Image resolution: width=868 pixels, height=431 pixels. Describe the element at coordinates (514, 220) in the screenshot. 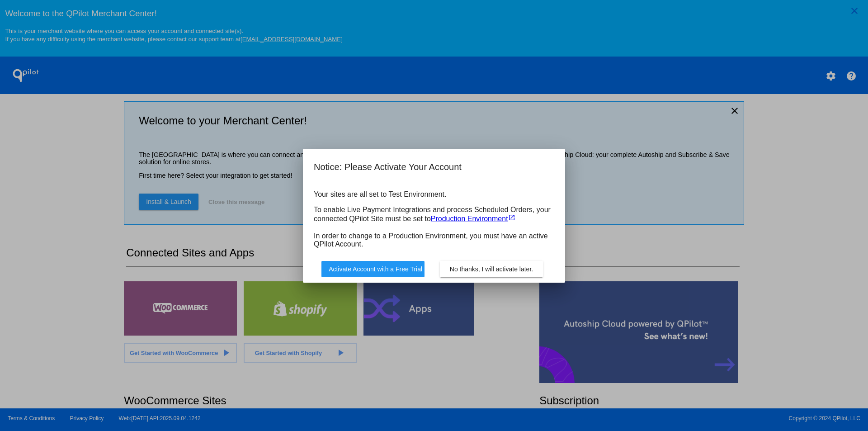

I see `mat-icon: launch` at that location.